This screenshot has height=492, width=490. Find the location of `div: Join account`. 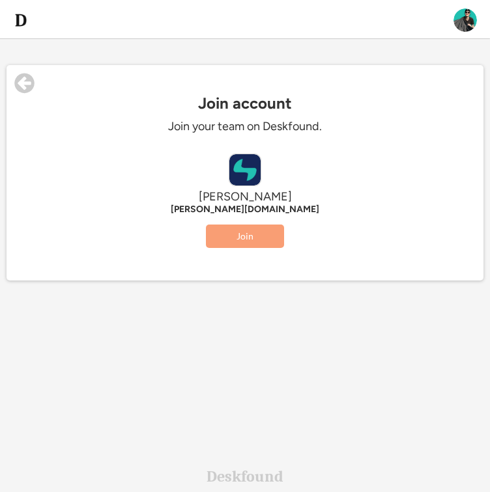

div: Join account is located at coordinates (245, 104).